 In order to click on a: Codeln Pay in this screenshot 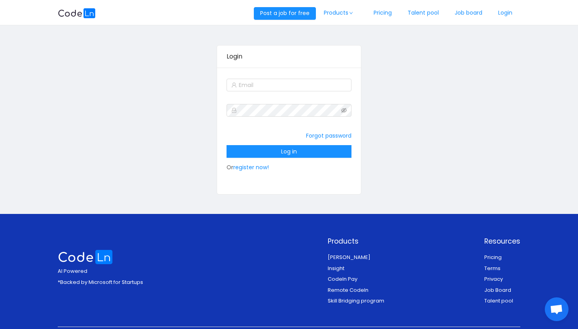, I will do `click(342, 279)`.